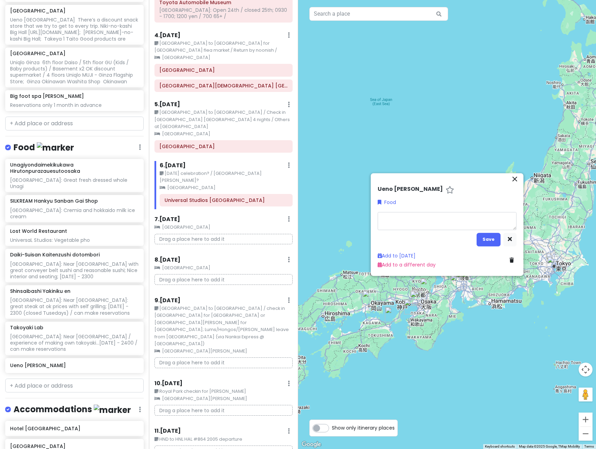 The width and height of the screenshot is (596, 449). What do you see at coordinates (392, 314) in the screenshot?
I see `div: Otsuka Museum of Art` at bounding box center [392, 314].